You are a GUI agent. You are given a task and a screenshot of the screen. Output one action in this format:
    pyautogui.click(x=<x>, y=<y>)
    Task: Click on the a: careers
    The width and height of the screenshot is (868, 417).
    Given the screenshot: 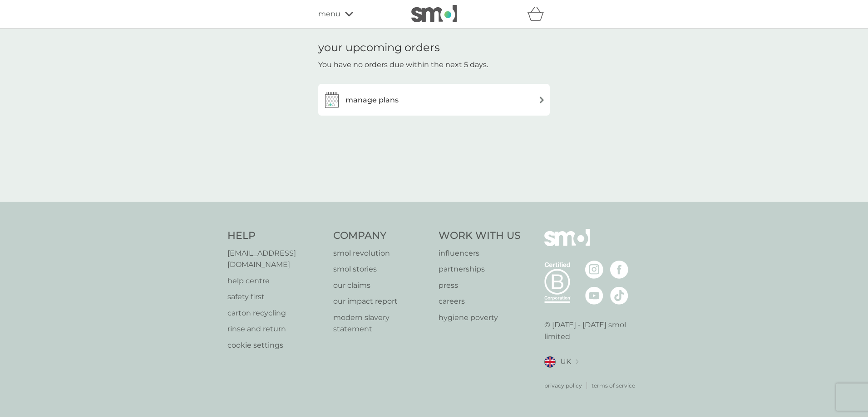 What is the action you would take?
    pyautogui.click(x=479, y=302)
    